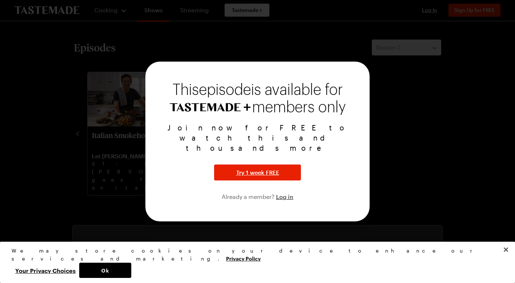  What do you see at coordinates (210, 107) in the screenshot?
I see `img: Tastemade+` at bounding box center [210, 107].